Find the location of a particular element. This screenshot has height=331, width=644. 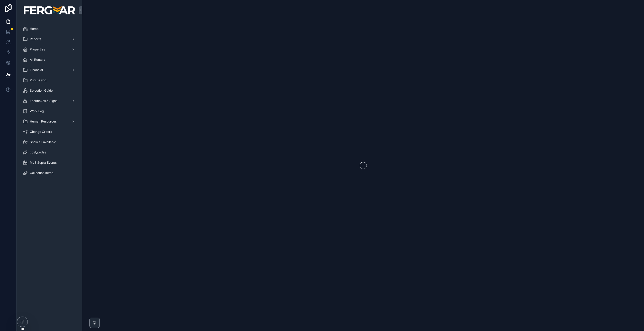

a: Properties is located at coordinates (49, 50).